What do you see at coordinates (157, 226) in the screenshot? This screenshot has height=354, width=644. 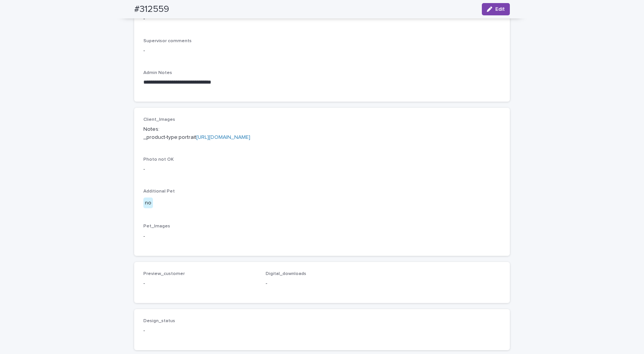 I see `span: Pet_Images` at bounding box center [157, 226].